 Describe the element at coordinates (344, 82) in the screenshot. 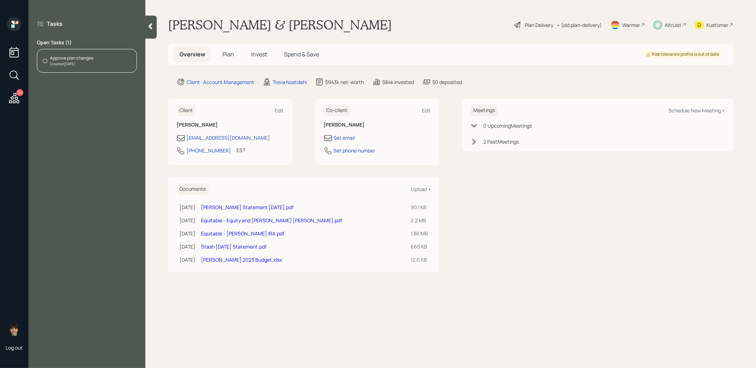

I see `div: $943k net-worth` at that location.